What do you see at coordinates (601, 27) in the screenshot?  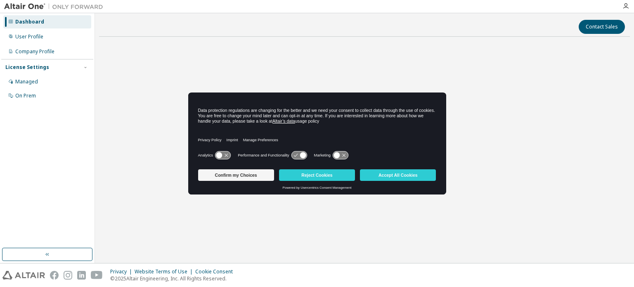 I see `button: Contact Sales` at bounding box center [601, 27].